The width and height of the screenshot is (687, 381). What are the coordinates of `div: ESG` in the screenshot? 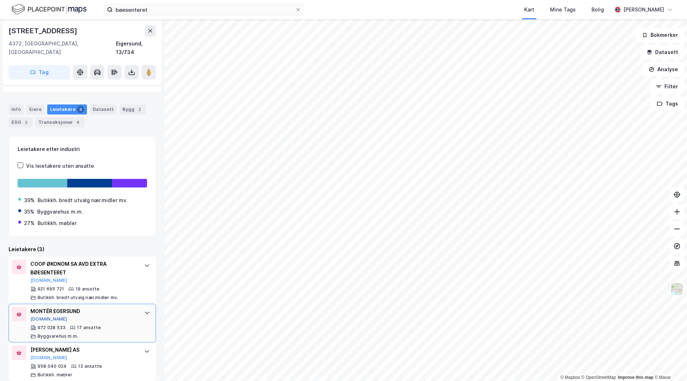 It's located at (20, 122).